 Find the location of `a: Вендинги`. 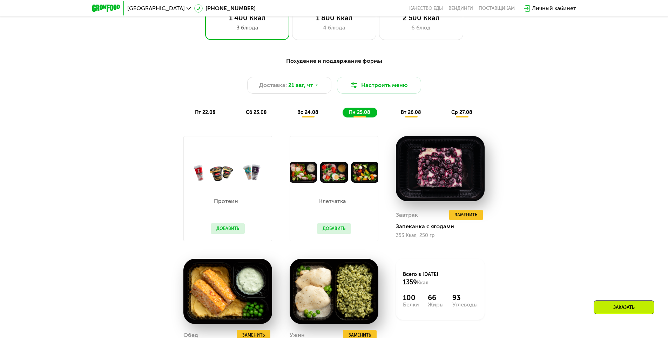

a: Вендинги is located at coordinates (461, 8).